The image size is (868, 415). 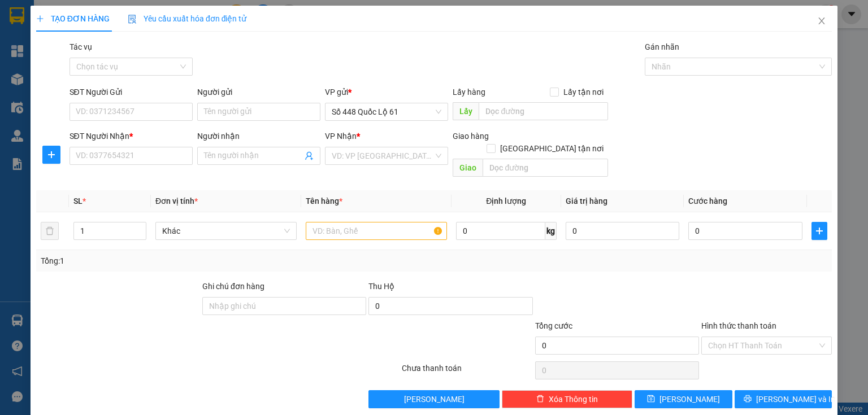 What do you see at coordinates (176, 201) in the screenshot?
I see `span: Đơn vị tính` at bounding box center [176, 201].